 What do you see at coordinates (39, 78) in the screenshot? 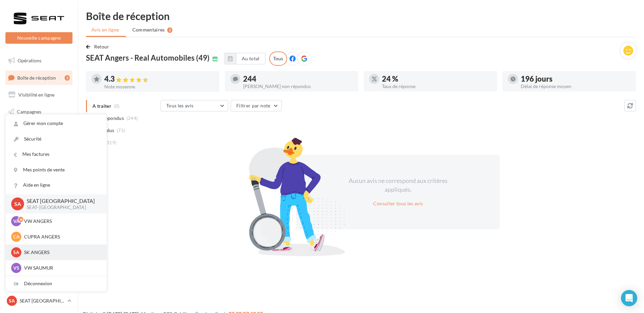
I see `a: Boîte de réception3` at bounding box center [39, 78].